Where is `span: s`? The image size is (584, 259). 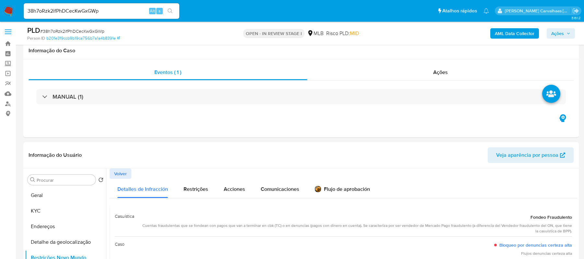
span: s is located at coordinates (160, 11).